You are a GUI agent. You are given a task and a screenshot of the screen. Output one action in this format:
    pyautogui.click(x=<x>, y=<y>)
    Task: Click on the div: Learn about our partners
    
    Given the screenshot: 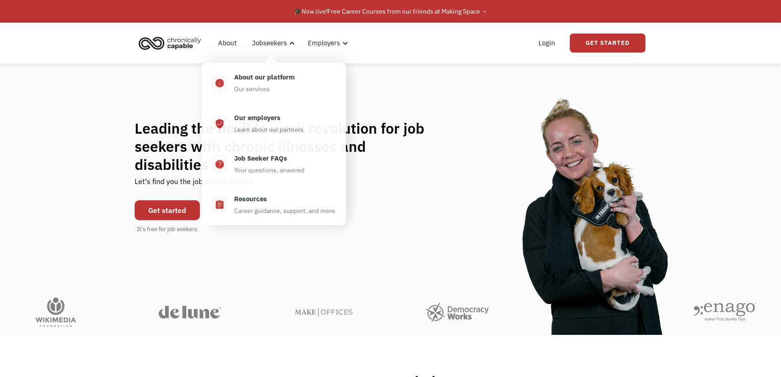 What is the action you would take?
    pyautogui.click(x=268, y=130)
    